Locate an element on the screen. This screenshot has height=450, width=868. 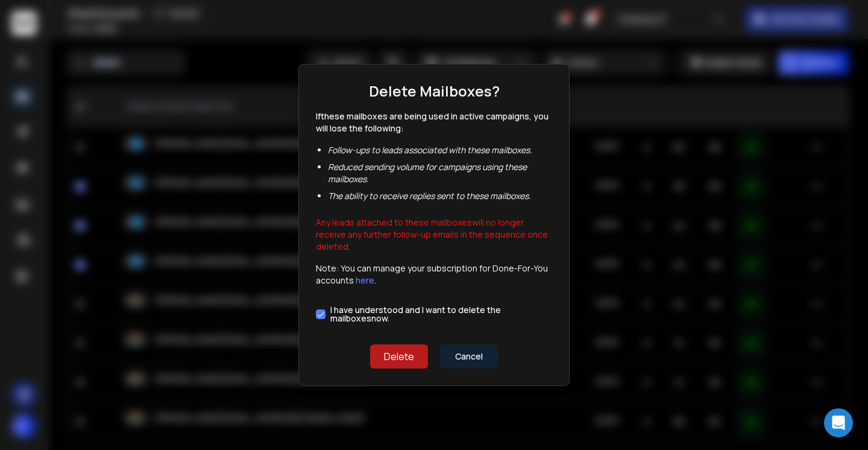
p: If these mailboxes are being used in active campaigns, you will lose the following: is located at coordinates (434, 122).